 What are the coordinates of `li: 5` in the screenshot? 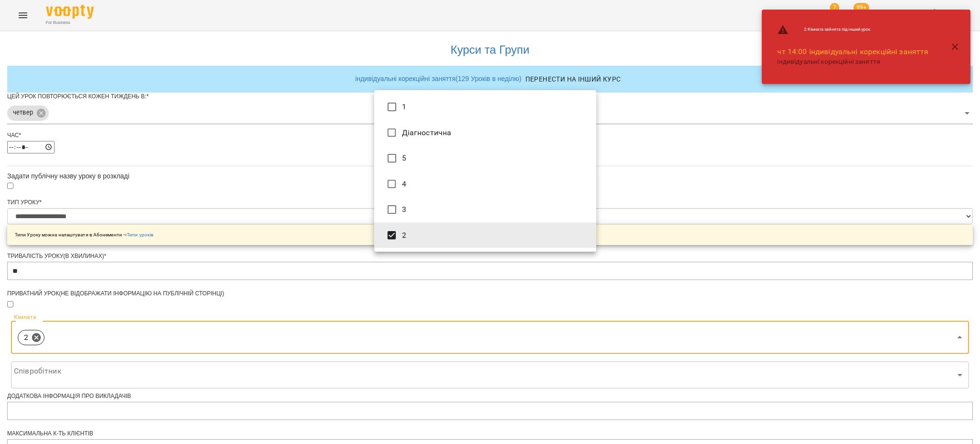 It's located at (485, 158).